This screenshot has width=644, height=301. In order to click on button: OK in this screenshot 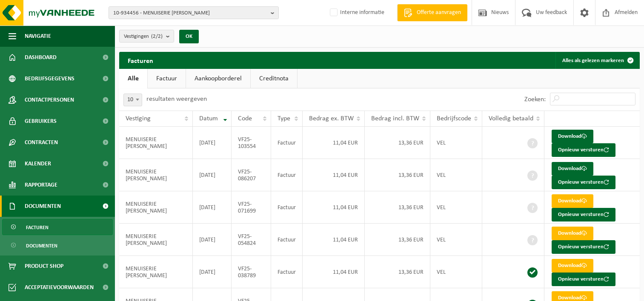, I will do `click(189, 37)`.